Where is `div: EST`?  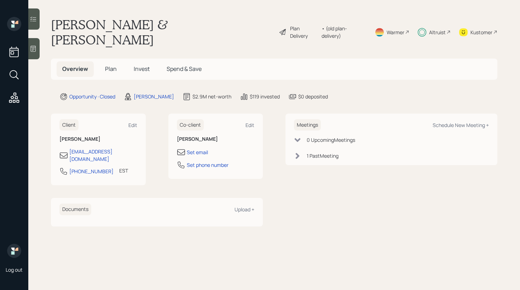
div: EST is located at coordinates (123, 171).